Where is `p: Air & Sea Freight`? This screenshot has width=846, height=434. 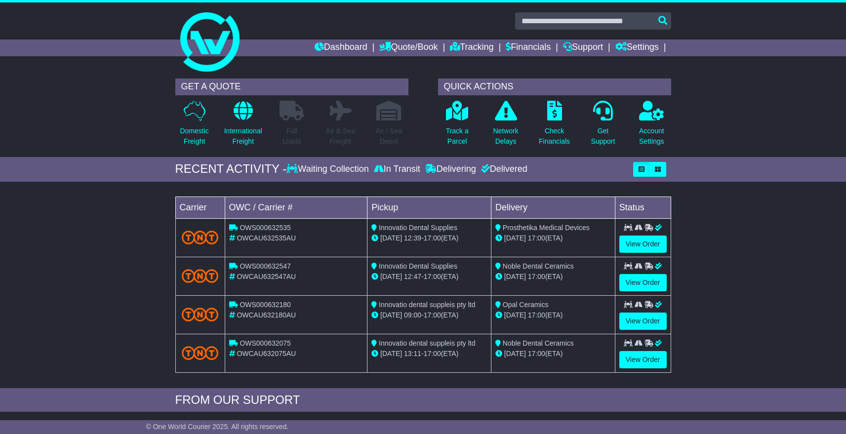
p: Air & Sea Freight is located at coordinates (340, 136).